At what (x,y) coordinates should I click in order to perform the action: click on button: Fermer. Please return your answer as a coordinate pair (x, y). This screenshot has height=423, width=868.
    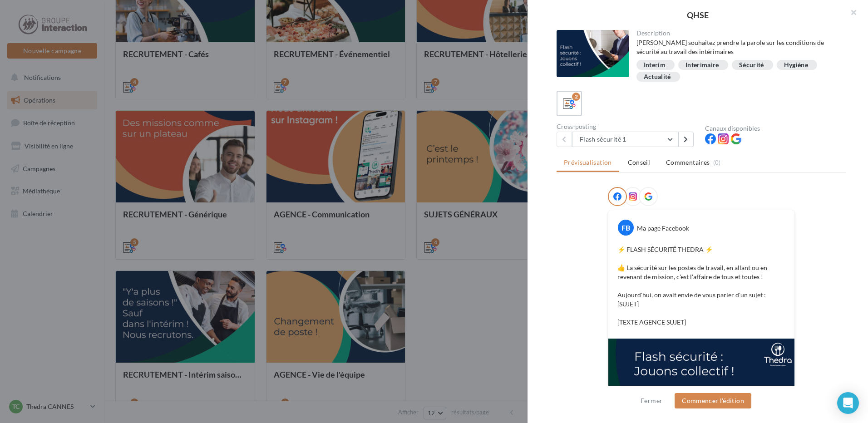
    Looking at the image, I should click on (651, 401).